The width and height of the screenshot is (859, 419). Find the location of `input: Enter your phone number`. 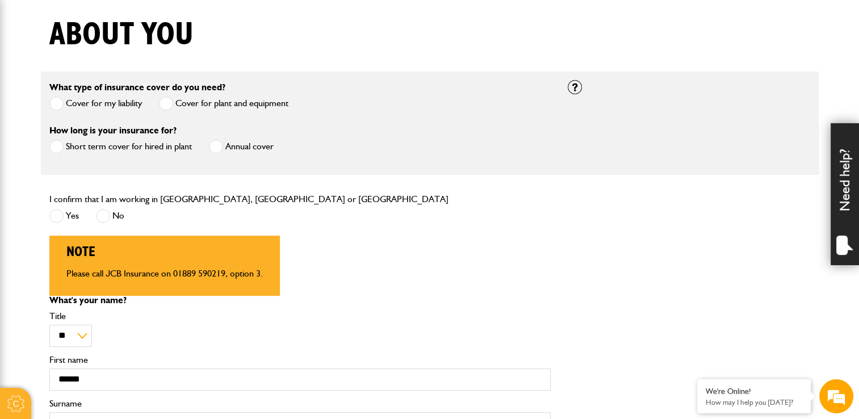

input: Enter your phone number is located at coordinates (111, 185).